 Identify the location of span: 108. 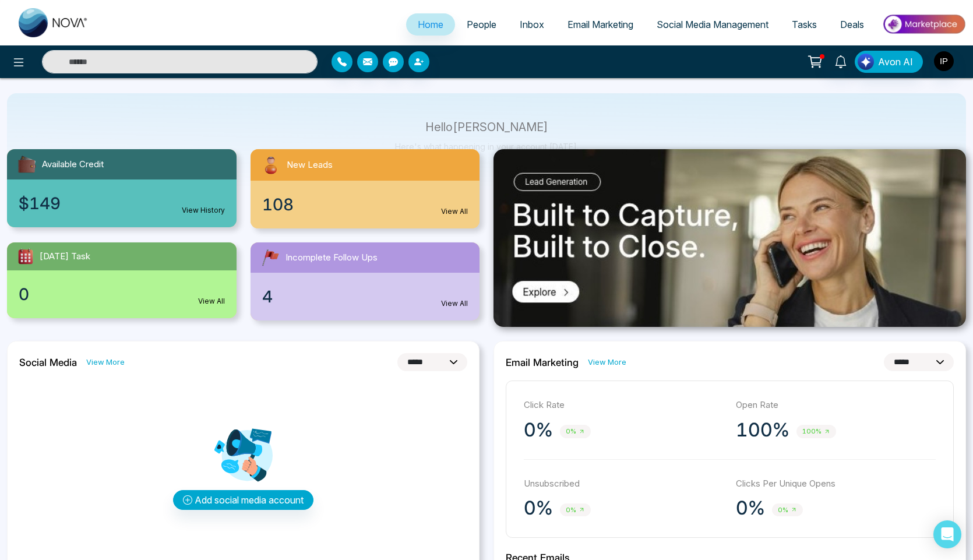
(278, 204).